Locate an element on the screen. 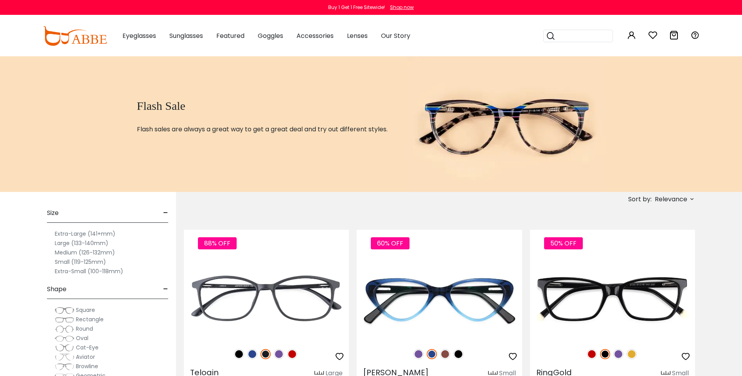 This screenshot has height=376, width=742. img: Aviator.png is located at coordinates (65, 358).